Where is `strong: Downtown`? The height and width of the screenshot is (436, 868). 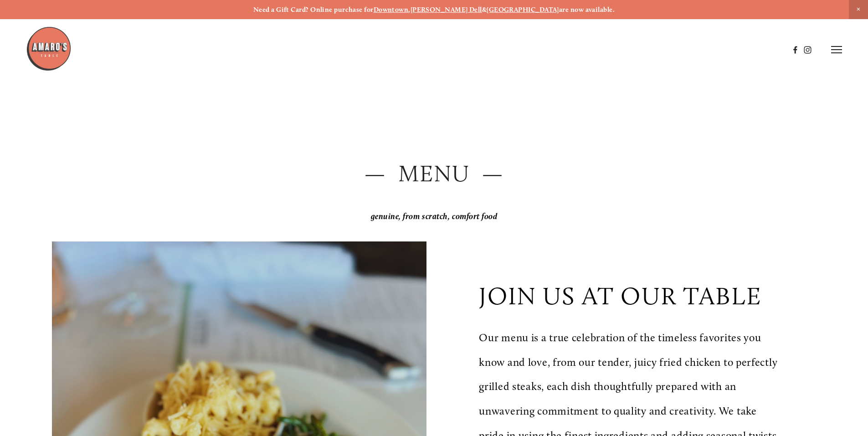
strong: Downtown is located at coordinates (391, 10).